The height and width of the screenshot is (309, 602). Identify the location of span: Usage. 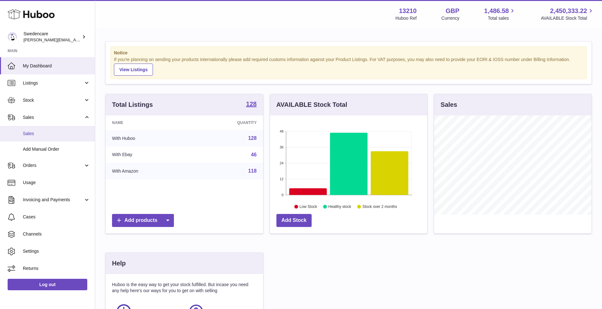
(56, 182).